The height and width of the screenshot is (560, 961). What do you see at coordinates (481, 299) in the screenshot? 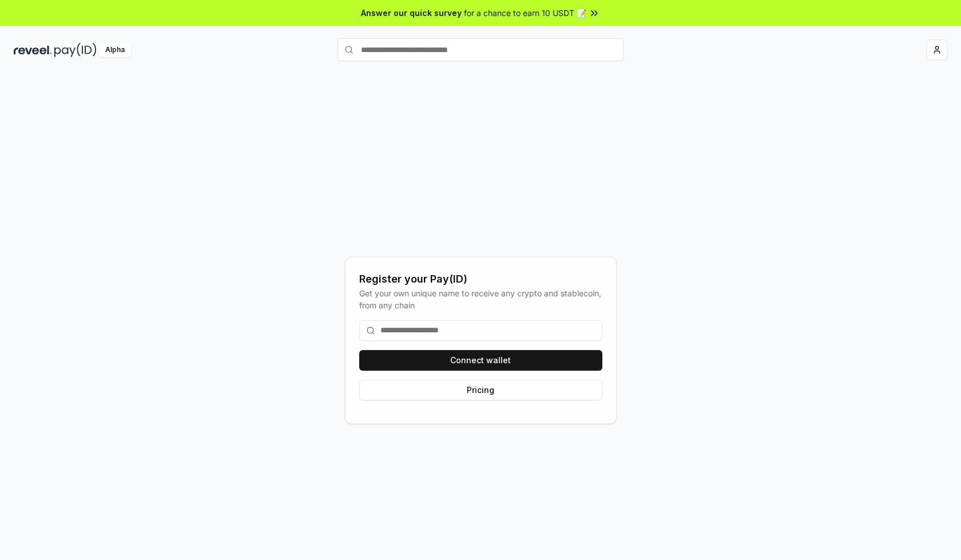
I see `div: Get your own unique name to receive any crypto and stablecoin, from any chain` at bounding box center [481, 299].